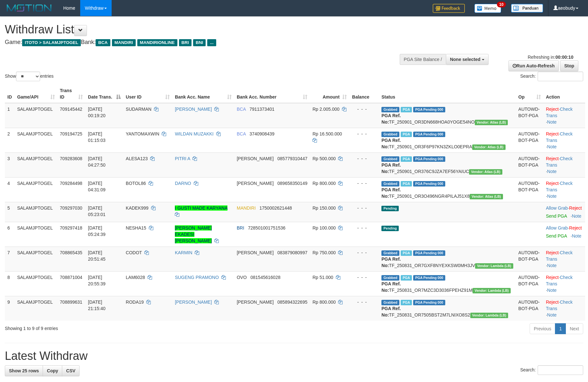 This screenshot has height=382, width=588. I want to click on select: Showentries, so click(28, 76).